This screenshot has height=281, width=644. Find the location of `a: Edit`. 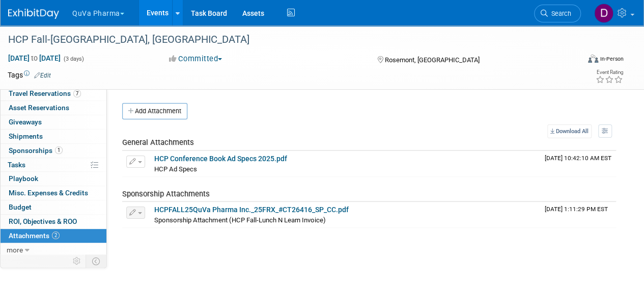

a: Edit is located at coordinates (42, 76).